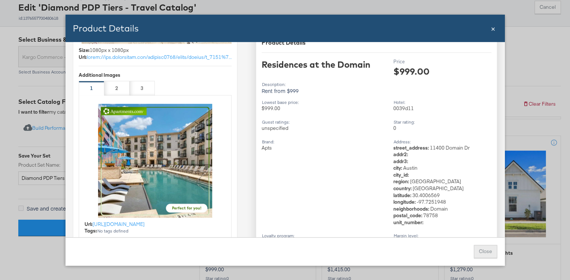 The image size is (570, 280). Describe the element at coordinates (325, 103) in the screenshot. I see `div: Lowest base price :` at that location.